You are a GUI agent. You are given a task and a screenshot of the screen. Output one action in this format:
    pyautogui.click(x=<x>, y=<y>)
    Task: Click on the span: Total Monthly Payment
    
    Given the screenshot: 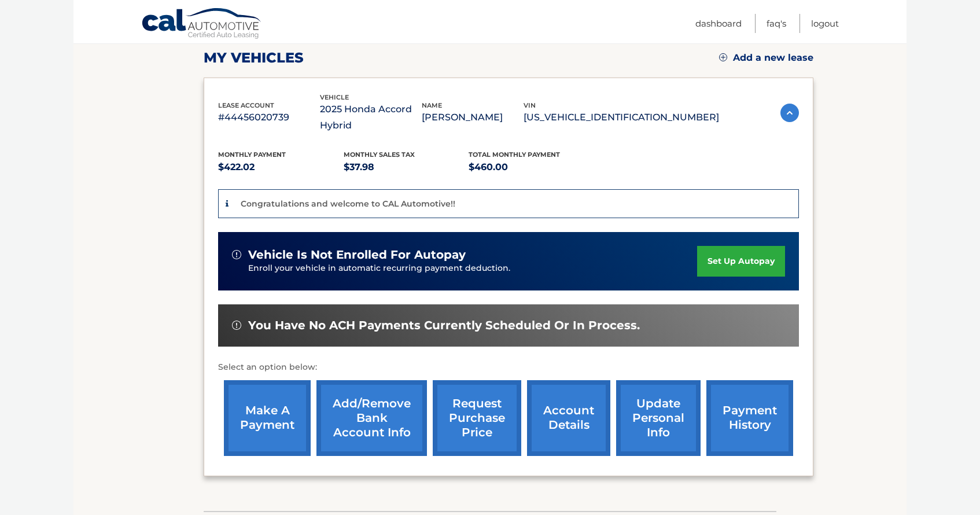 What is the action you would take?
    pyautogui.click(x=514, y=155)
    